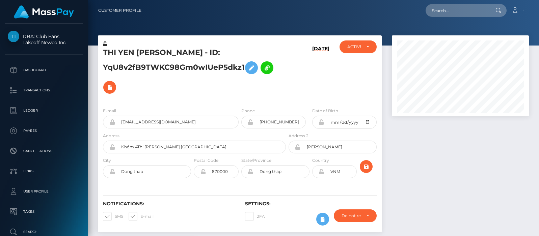  I want to click on p: Ledger, so click(44, 111).